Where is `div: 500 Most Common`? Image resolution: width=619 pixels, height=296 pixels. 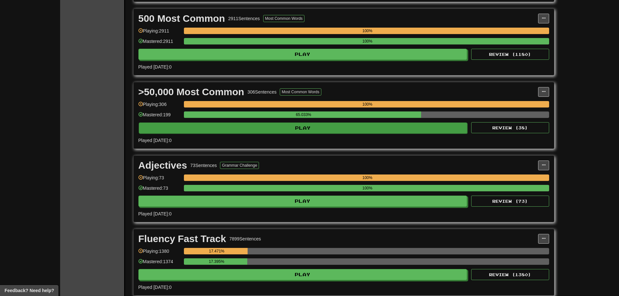 div: 500 Most Common is located at coordinates (182, 19).